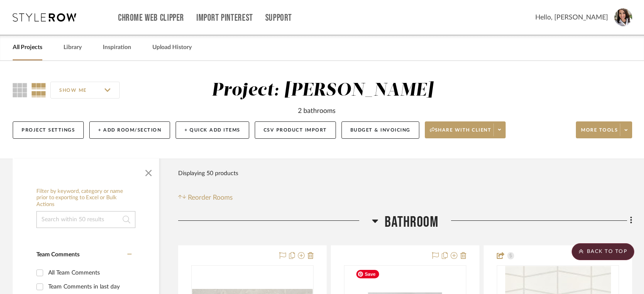 This screenshot has height=294, width=644. What do you see at coordinates (89, 273) in the screenshot?
I see `div: All Team Comments` at bounding box center [89, 273].